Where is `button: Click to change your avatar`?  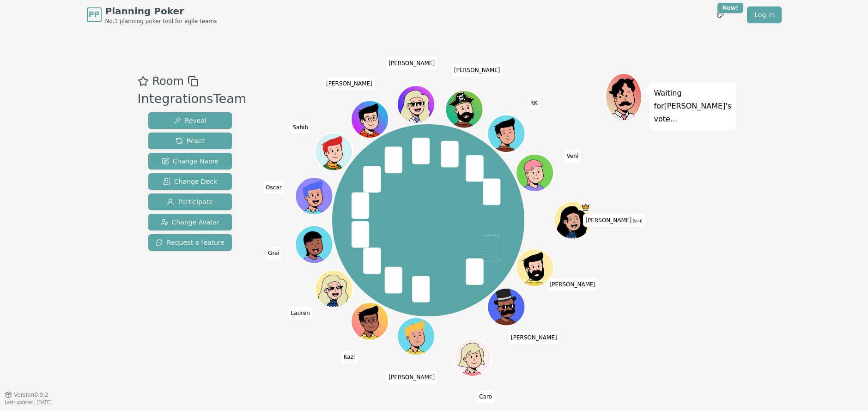 button: Click to change your avatar is located at coordinates (572, 220).